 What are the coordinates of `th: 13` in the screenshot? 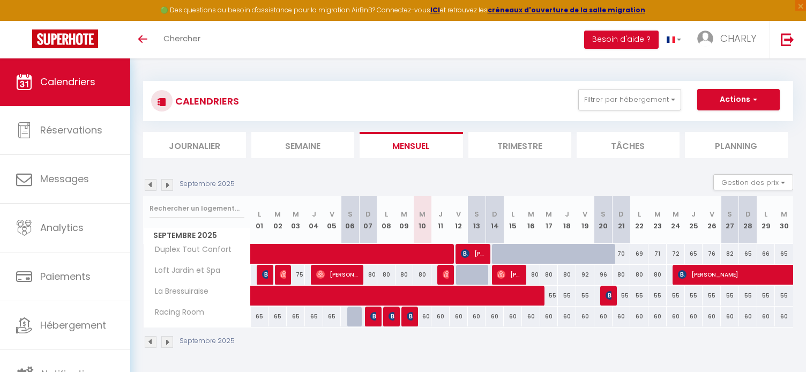 It's located at (477, 220).